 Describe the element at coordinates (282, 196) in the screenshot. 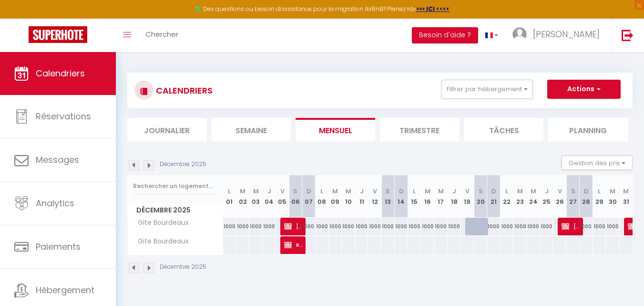

I see `th: 05` at that location.